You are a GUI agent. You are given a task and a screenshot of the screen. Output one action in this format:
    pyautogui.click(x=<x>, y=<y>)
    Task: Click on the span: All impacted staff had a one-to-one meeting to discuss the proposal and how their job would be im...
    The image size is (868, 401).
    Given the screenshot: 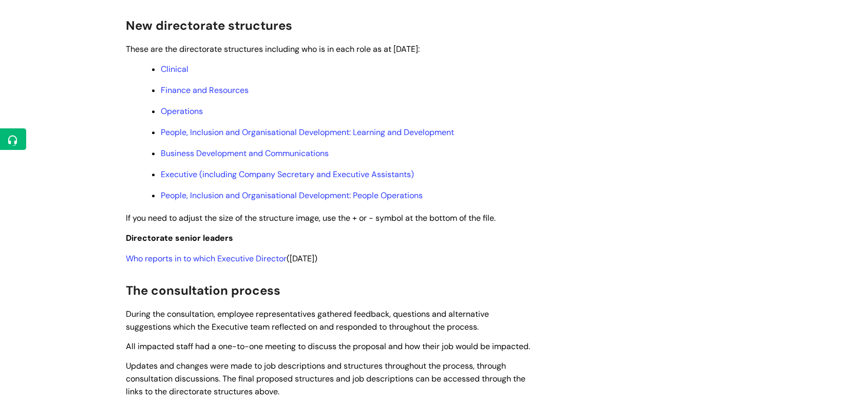 What is the action you would take?
    pyautogui.click(x=328, y=346)
    